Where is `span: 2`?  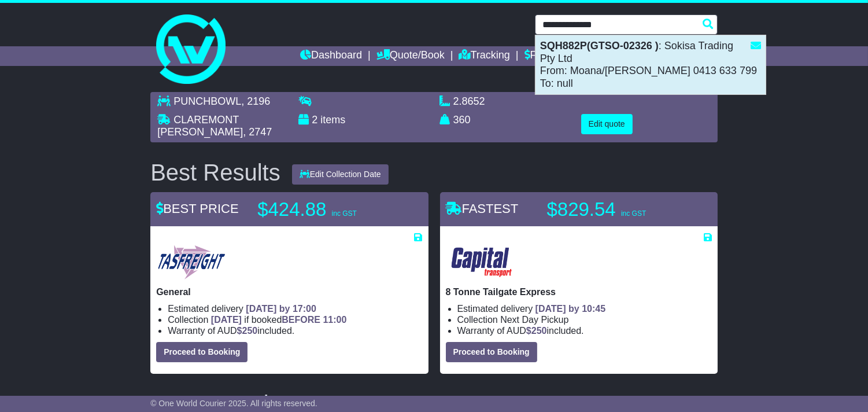
span: 2 is located at coordinates (315, 119).